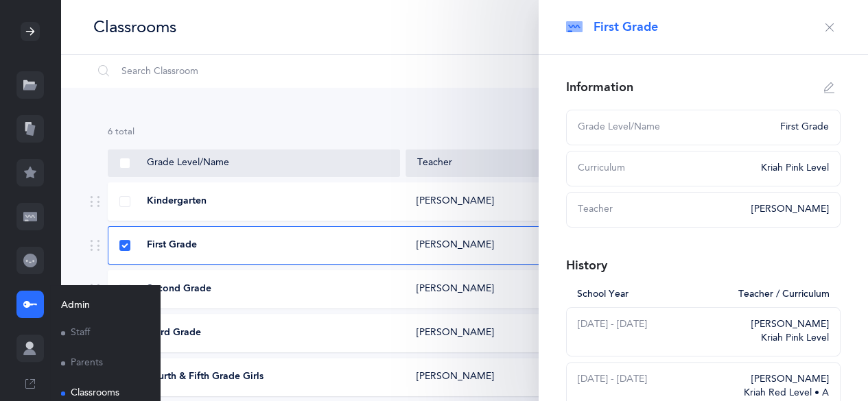  I want to click on span: Kindergarten, so click(176, 201).